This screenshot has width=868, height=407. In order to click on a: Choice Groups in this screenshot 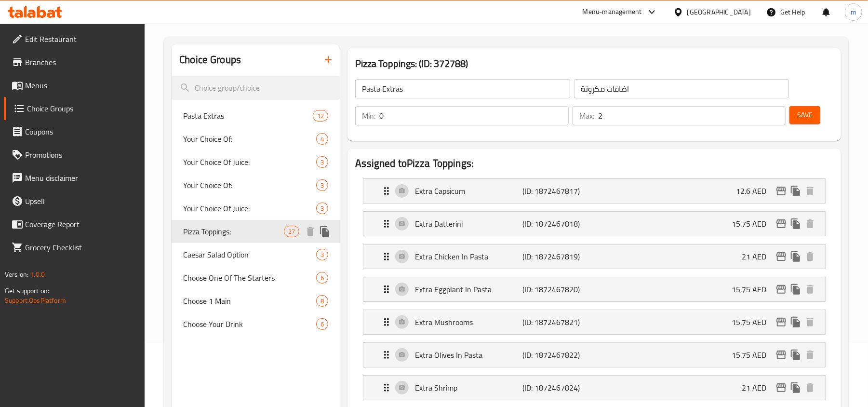, I will do `click(74, 109)`.